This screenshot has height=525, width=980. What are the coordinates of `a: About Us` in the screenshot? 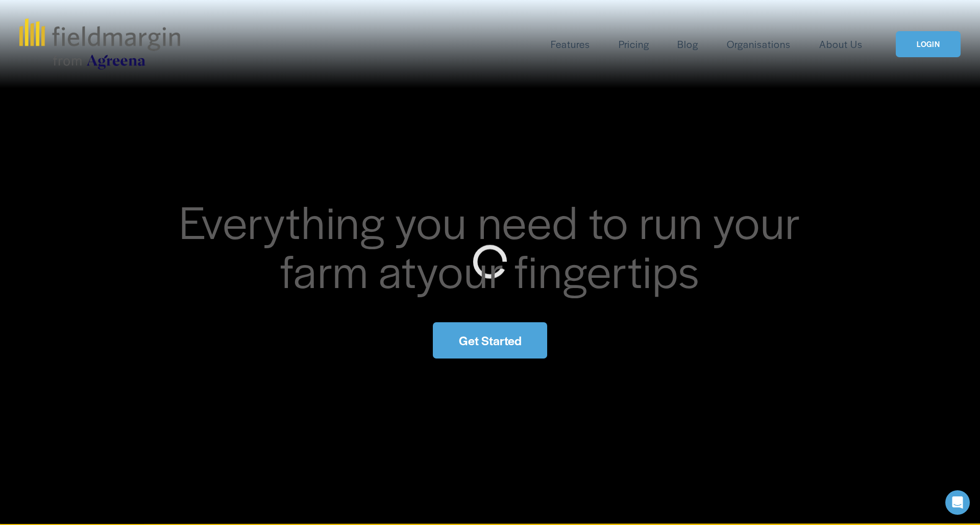 It's located at (841, 44).